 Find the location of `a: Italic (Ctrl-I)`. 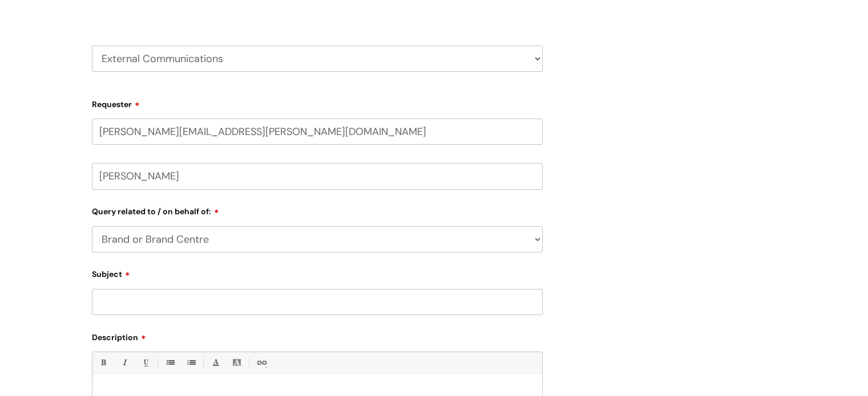

a: Italic (Ctrl-I) is located at coordinates (124, 362).